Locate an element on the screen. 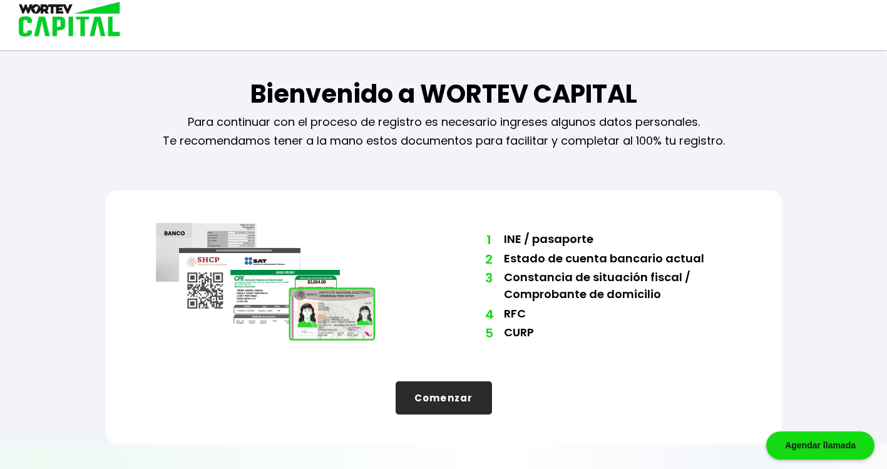 This screenshot has height=469, width=887. li: CURP is located at coordinates (618, 333).